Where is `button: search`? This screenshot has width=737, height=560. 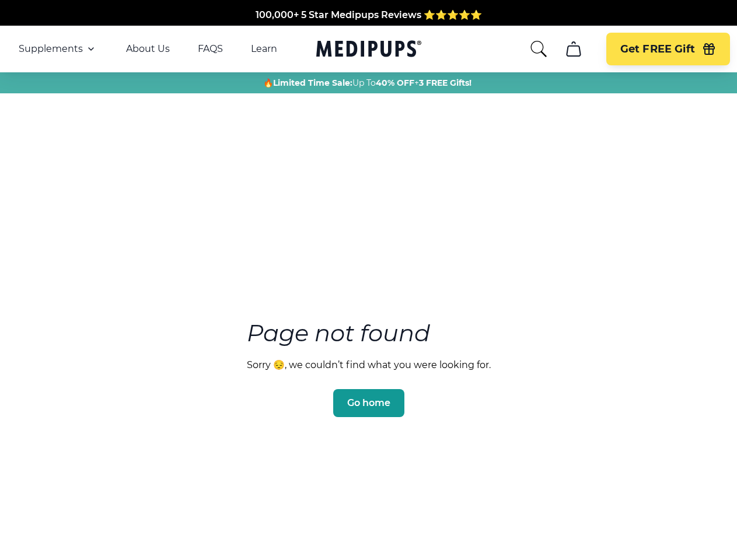
button: search is located at coordinates (539, 49).